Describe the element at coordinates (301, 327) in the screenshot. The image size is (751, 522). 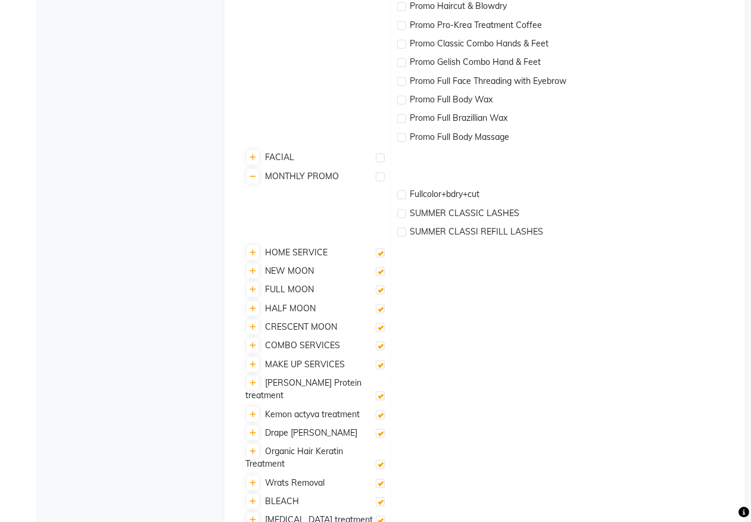
I see `span: CRESCENT MOON` at that location.